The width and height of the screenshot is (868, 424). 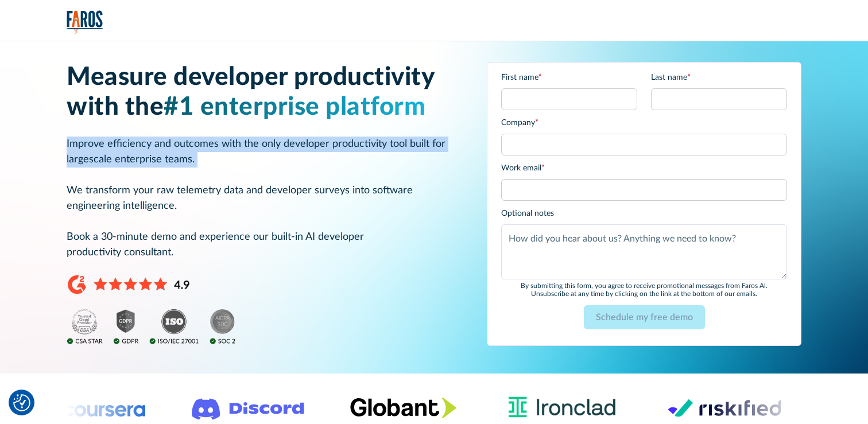 What do you see at coordinates (644, 318) in the screenshot?
I see `input: Schedule my free demo` at bounding box center [644, 318].